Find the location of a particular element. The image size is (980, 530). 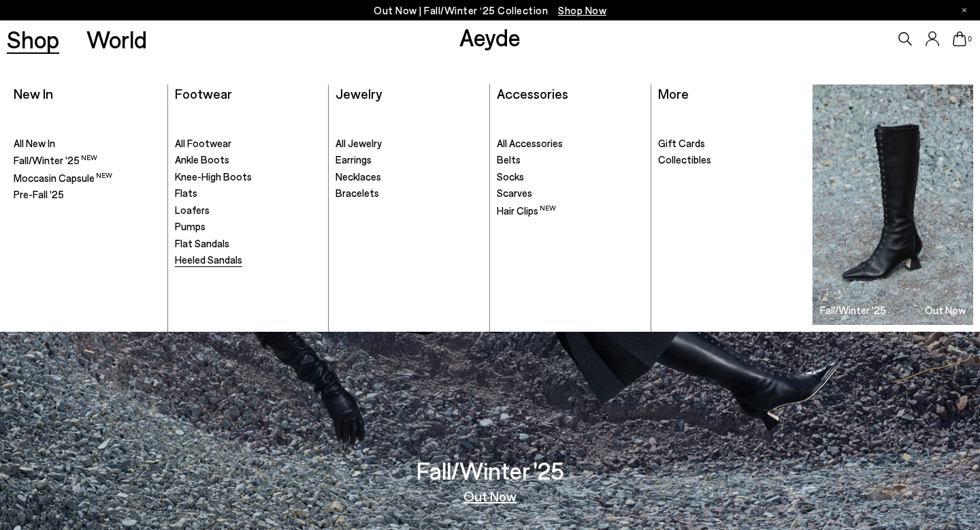

span: All Footwear is located at coordinates (203, 143).